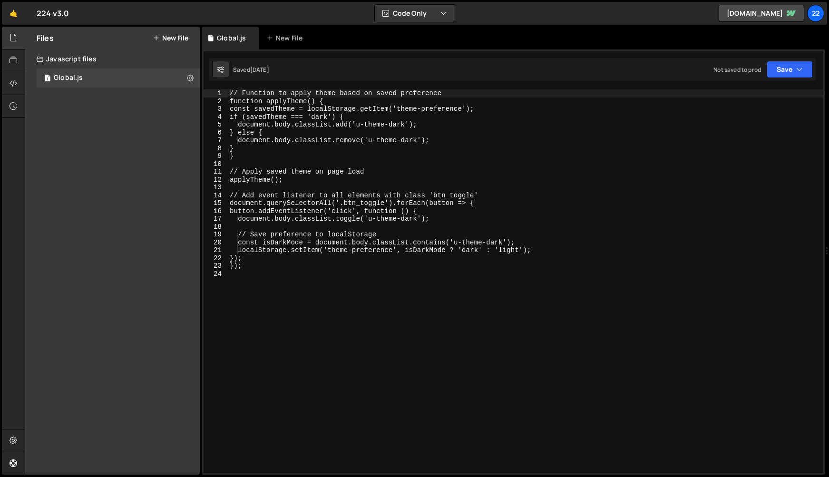  I want to click on div: 23, so click(215, 266).